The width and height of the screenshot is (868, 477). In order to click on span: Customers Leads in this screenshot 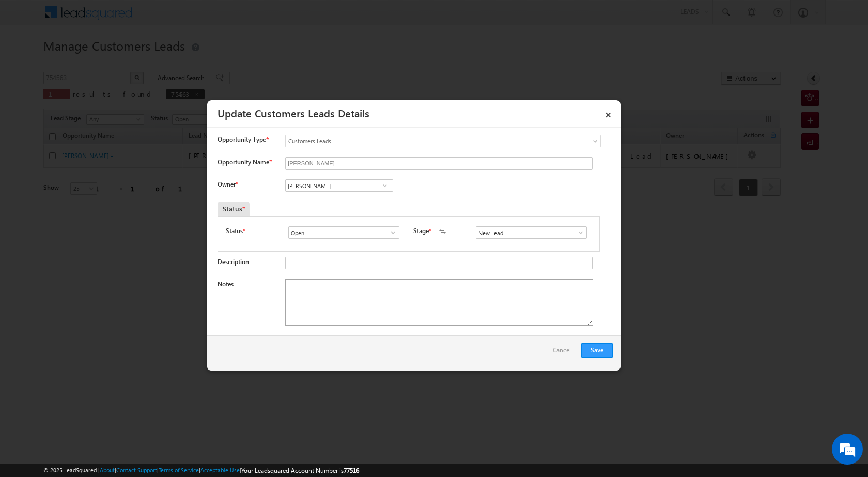, I will do `click(422, 141)`.